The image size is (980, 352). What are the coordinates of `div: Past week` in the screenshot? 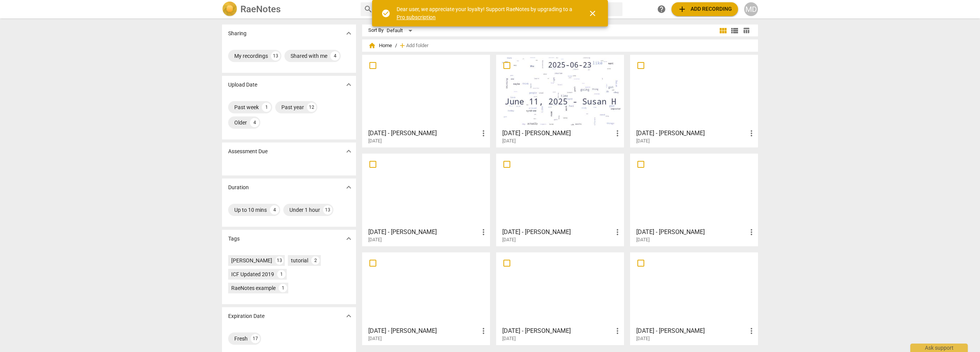 It's located at (246, 107).